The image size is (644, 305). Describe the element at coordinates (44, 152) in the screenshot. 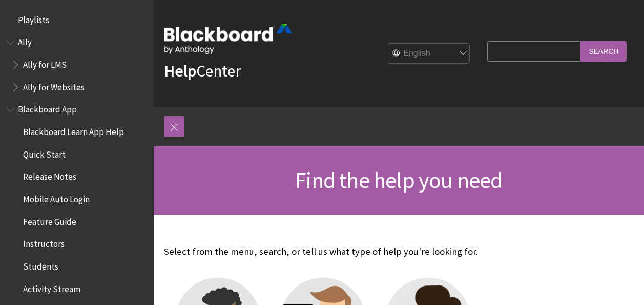

I see `span: Quick Start` at that location.